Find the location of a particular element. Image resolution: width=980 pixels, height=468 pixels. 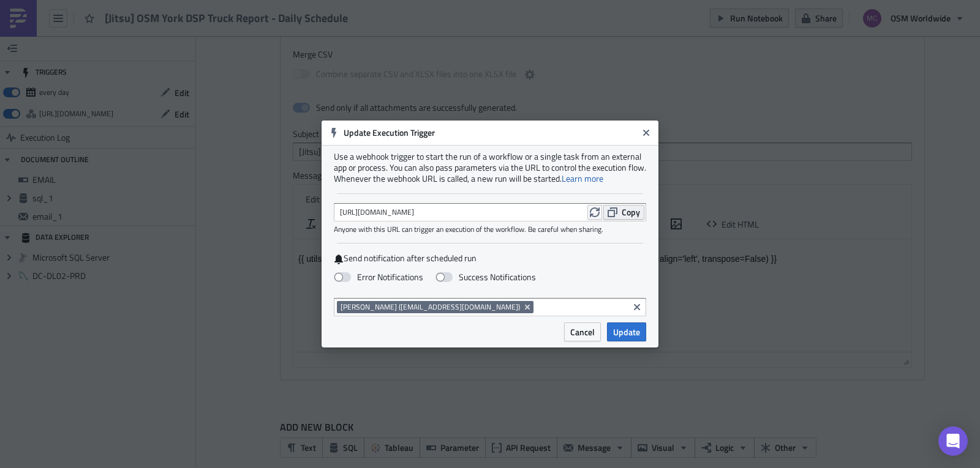

button: Clear selected items is located at coordinates (637, 308).